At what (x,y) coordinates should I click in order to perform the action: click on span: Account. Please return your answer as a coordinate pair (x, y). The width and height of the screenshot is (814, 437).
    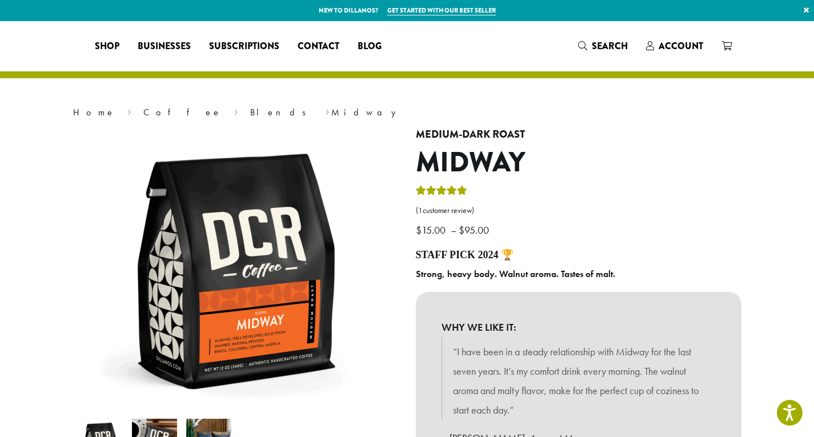
    Looking at the image, I should click on (681, 46).